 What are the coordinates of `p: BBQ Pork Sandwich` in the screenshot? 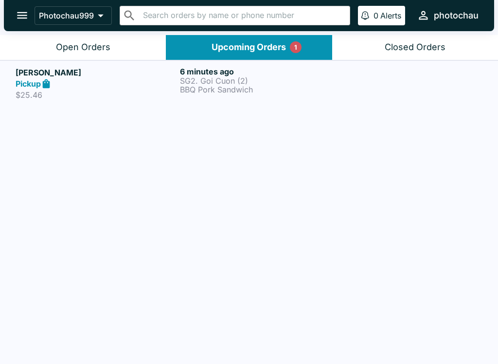 It's located at (260, 89).